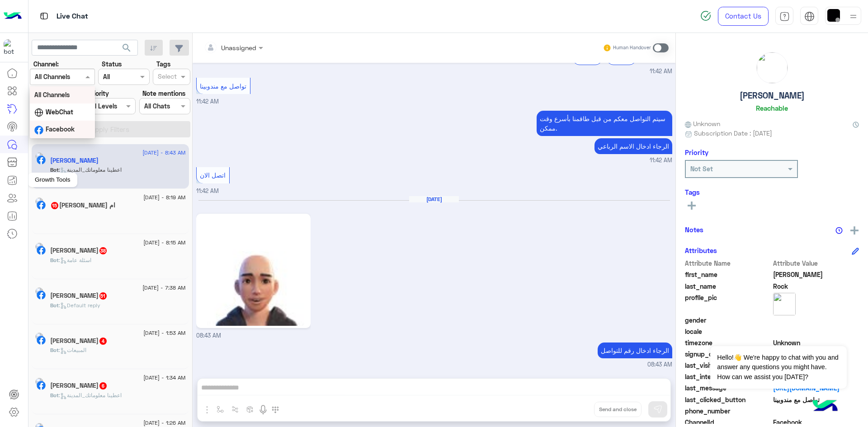 Image resolution: width=868 pixels, height=427 pixels. I want to click on button: search, so click(127, 49).